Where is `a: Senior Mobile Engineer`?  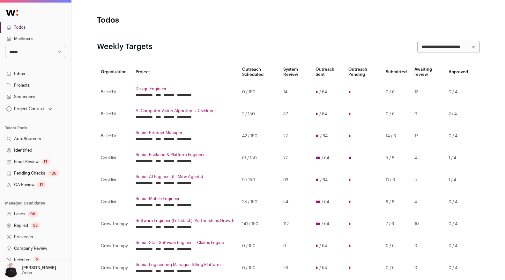 a: Senior Mobile Engineer is located at coordinates (185, 199).